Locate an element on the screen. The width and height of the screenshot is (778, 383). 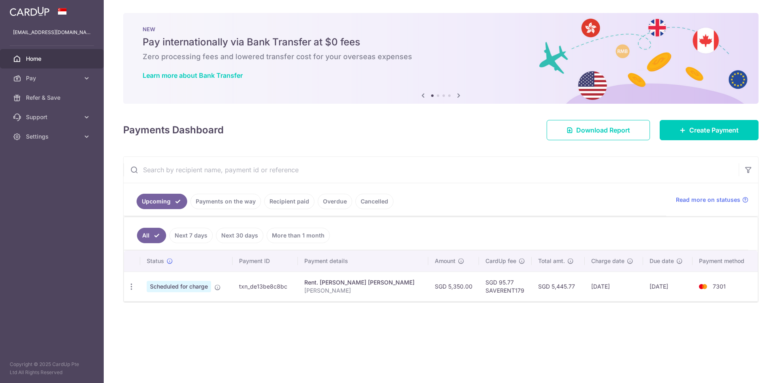
span: Home is located at coordinates (53, 59).